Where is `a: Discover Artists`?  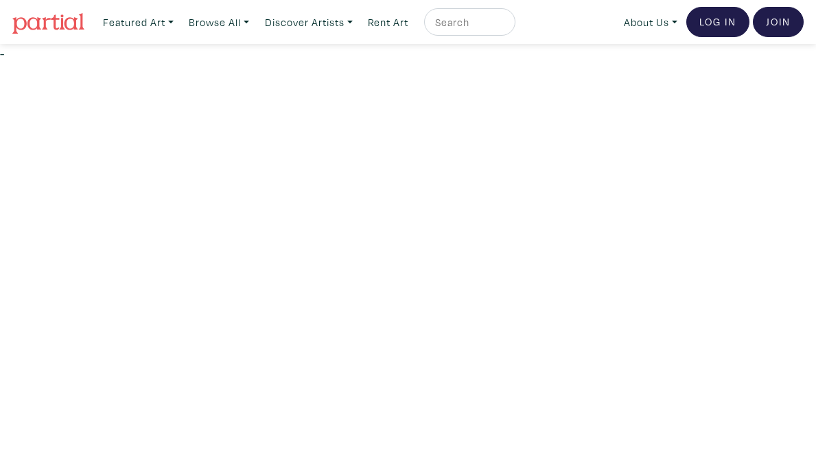 a: Discover Artists is located at coordinates (309, 22).